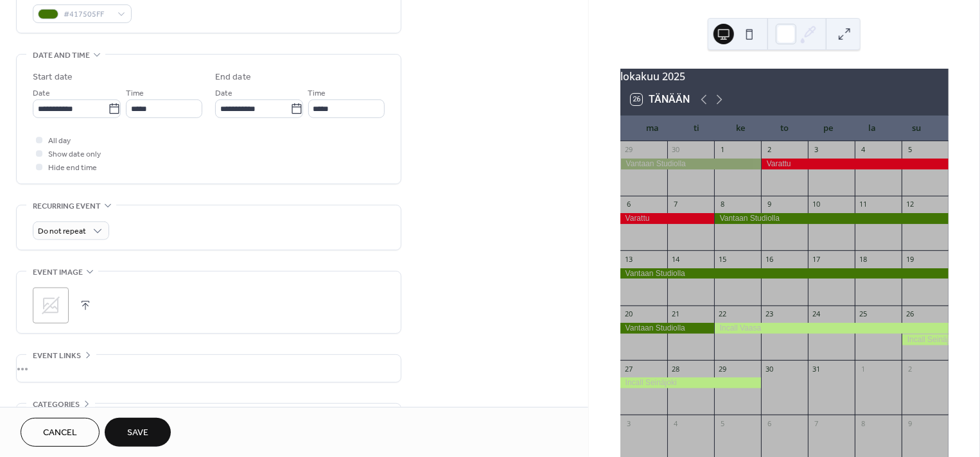 This screenshot has width=980, height=457. What do you see at coordinates (59, 141) in the screenshot?
I see `span: All day` at bounding box center [59, 141].